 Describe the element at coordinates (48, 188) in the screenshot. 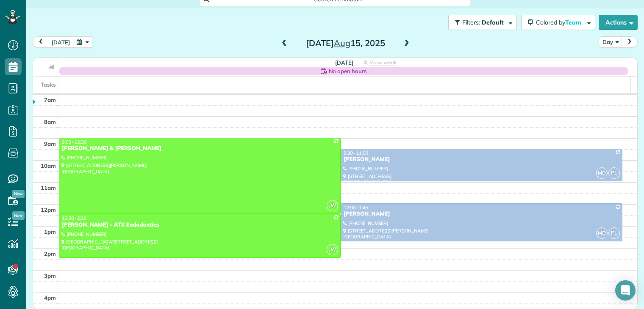

I see `span: 11am` at that location.